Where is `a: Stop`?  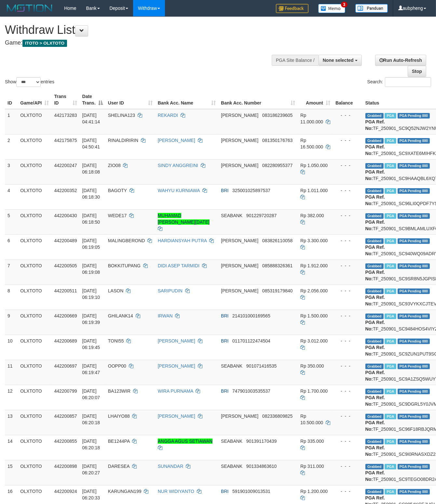 a: Stop is located at coordinates (417, 71).